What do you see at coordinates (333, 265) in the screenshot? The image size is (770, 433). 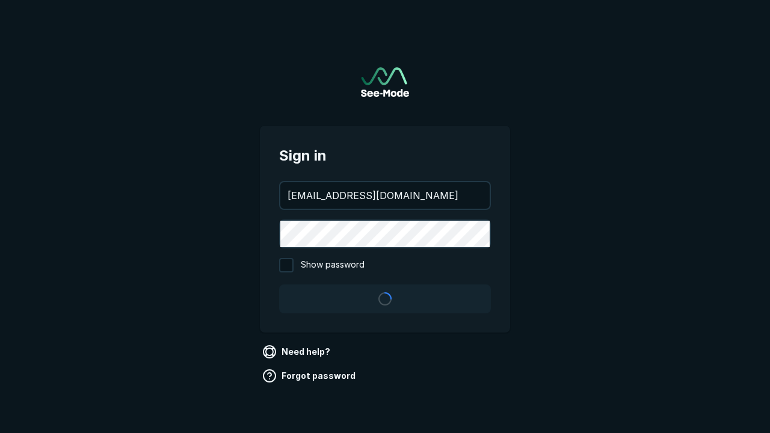 I see `span: Show password` at bounding box center [333, 265].